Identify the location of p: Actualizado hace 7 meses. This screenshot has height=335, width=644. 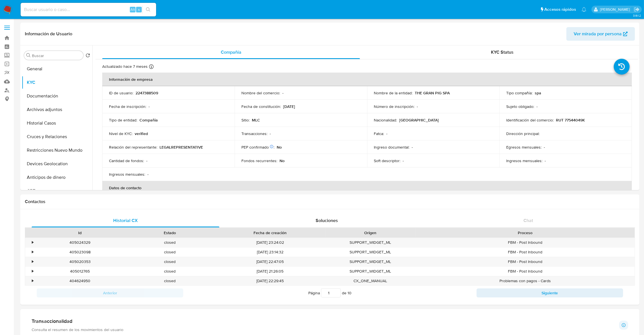
(125, 66).